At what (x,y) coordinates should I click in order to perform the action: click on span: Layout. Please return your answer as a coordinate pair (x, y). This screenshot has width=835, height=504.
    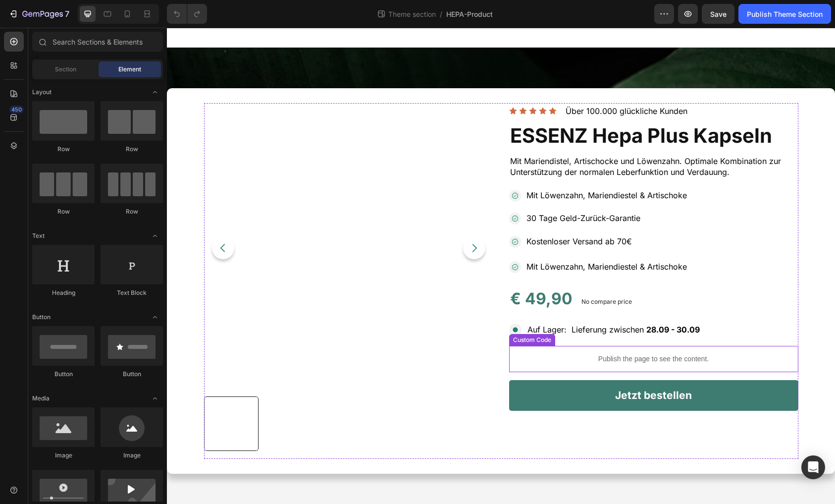
    Looking at the image, I should click on (41, 92).